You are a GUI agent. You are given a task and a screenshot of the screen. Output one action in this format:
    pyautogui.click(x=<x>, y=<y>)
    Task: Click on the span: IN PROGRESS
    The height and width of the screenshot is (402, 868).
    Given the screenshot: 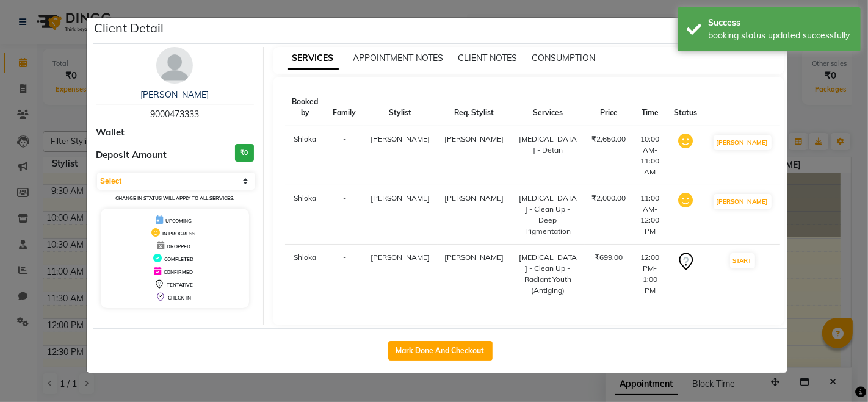 What is the action you would take?
    pyautogui.click(x=179, y=234)
    